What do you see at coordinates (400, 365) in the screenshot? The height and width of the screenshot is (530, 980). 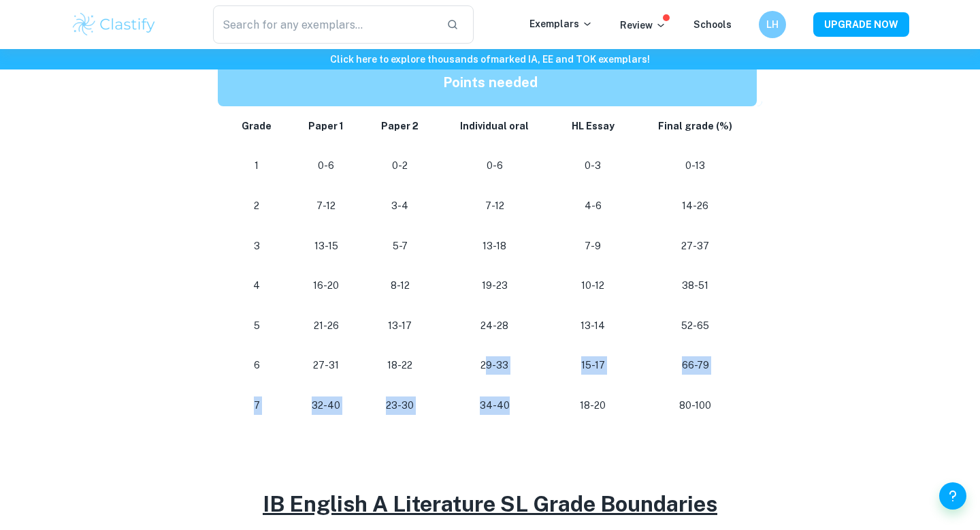 I see `p: 18-22` at bounding box center [400, 365].